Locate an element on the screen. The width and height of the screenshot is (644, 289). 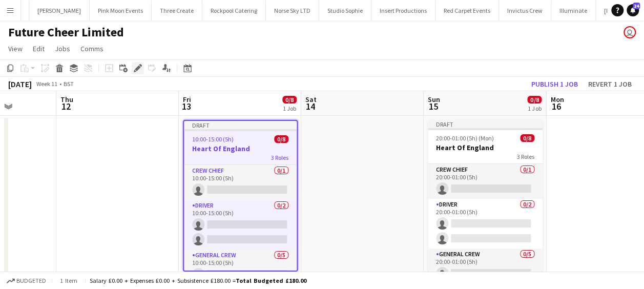
app-card-role: Crew Chief0/110:00-15:00 (5h) is located at coordinates (240, 183).